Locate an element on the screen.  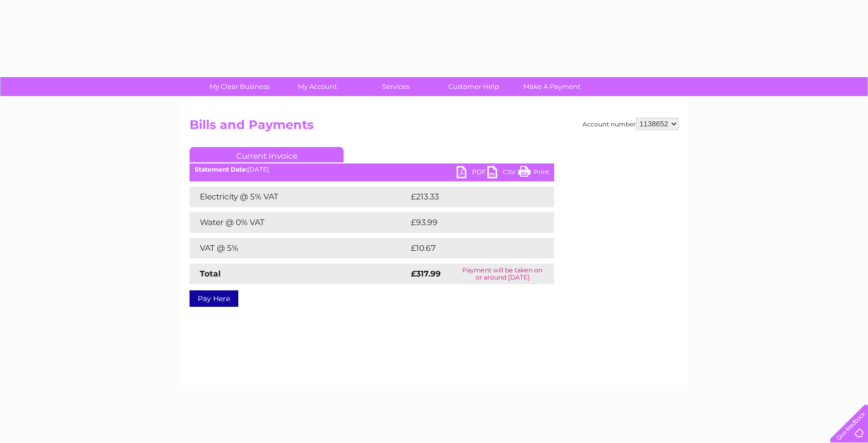
td: £93.99 is located at coordinates (471, 223).